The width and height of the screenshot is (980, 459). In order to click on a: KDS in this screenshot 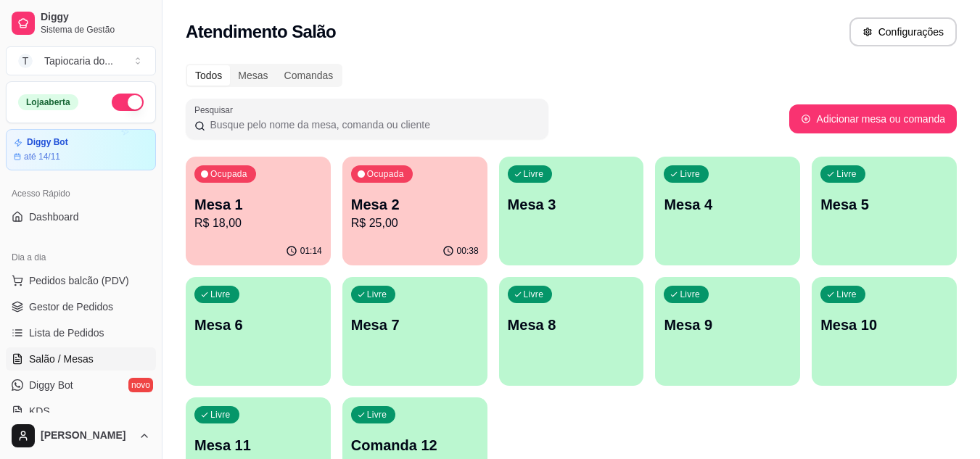, I will do `click(80, 411)`.